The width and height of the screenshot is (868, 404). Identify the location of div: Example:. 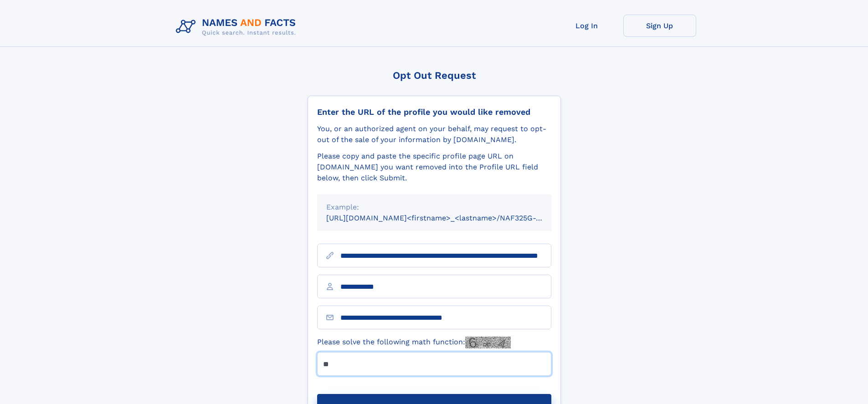
(434, 207).